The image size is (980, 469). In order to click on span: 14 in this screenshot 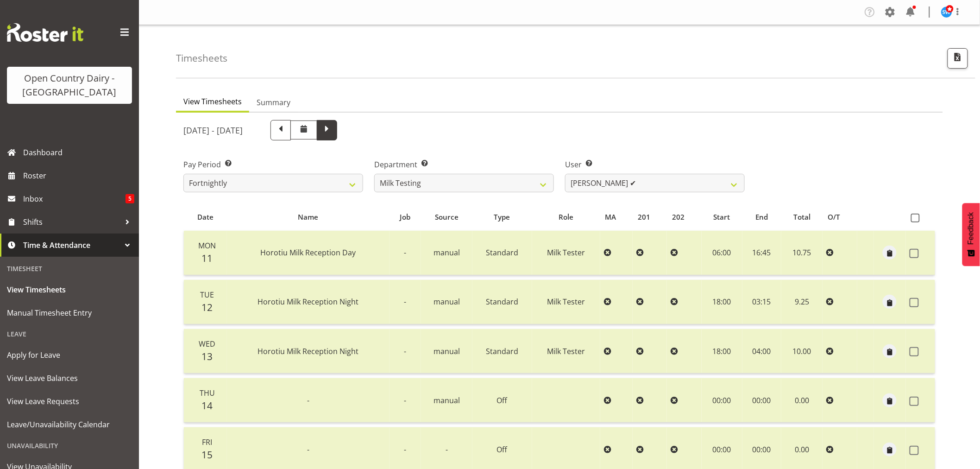, I will do `click(207, 405)`.